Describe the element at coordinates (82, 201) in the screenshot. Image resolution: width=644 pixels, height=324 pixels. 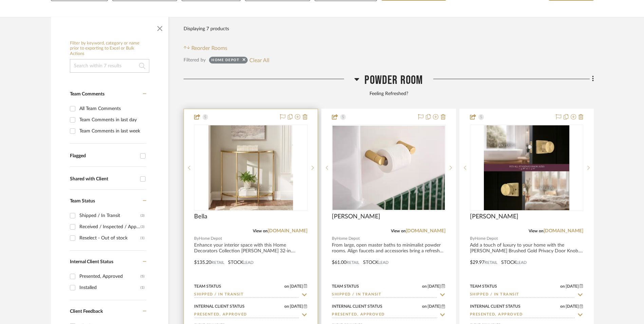
I see `span: Team Status` at that location.